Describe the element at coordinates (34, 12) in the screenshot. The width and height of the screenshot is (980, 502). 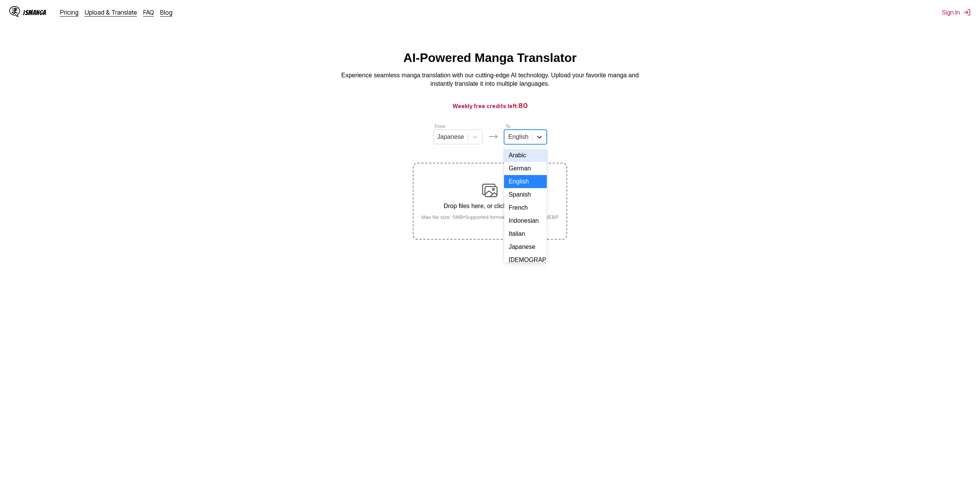
I see `a: IsManga LogoIsManga` at that location.